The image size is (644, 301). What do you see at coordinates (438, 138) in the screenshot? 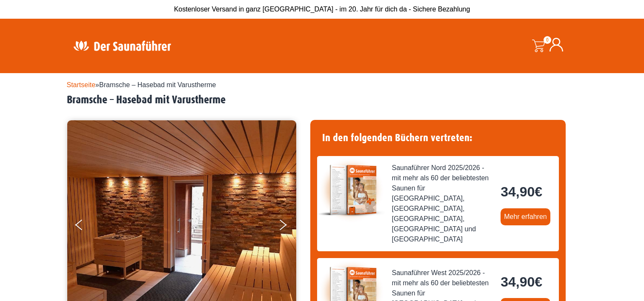
I see `h4: In den folgenden Büchern vertreten:` at bounding box center [438, 138].